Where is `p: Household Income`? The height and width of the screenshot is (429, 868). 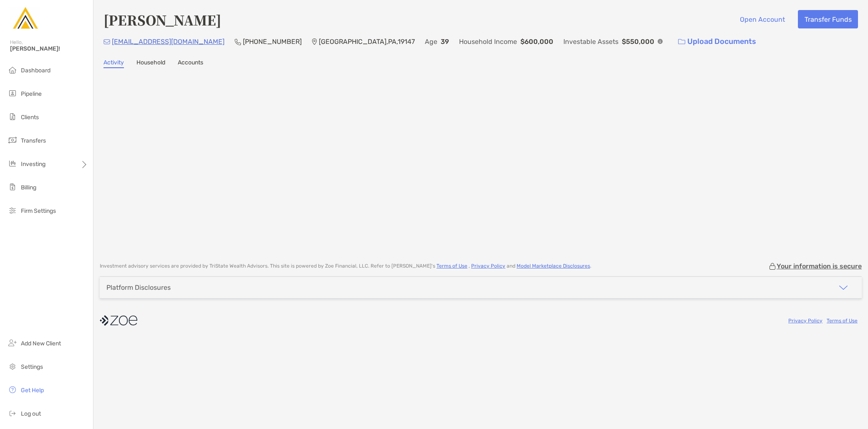 p: Household Income is located at coordinates (488, 41).